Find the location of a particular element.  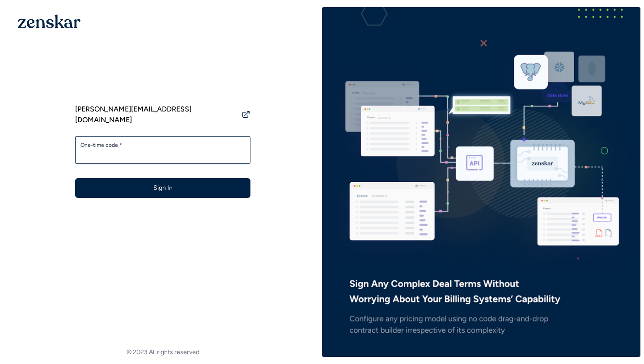

footer: © 2023 All rights reserved is located at coordinates (163, 352).